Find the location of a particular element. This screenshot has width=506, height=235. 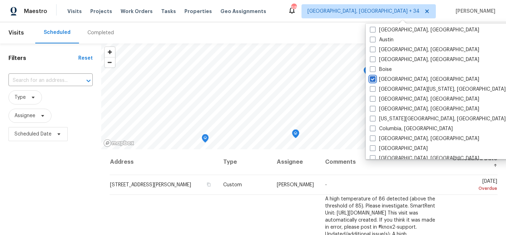

canvas: Map is located at coordinates (299, 96).